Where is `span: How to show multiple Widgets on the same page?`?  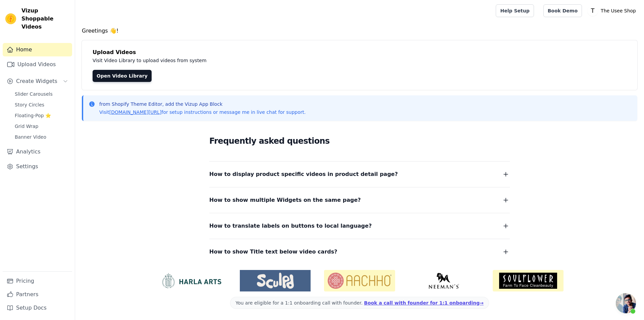 span: How to show multiple Widgets on the same page? is located at coordinates (285, 200).